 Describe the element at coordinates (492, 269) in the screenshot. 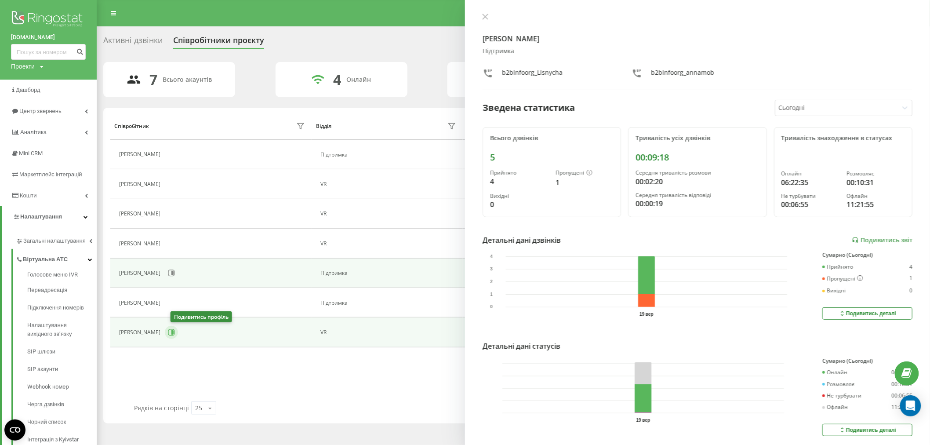

I see `text: 3` at that location.